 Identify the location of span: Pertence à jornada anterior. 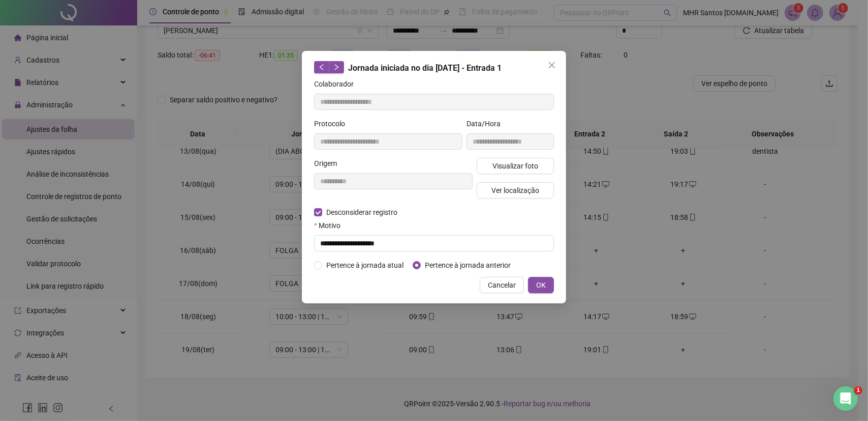
(468, 265).